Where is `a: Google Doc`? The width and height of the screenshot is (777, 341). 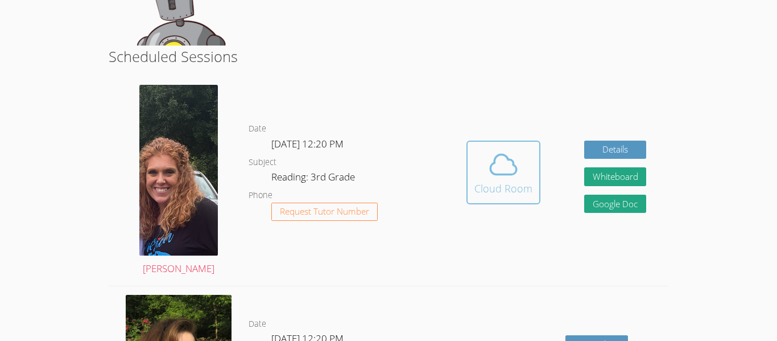
a: Google Doc is located at coordinates (616, 204).